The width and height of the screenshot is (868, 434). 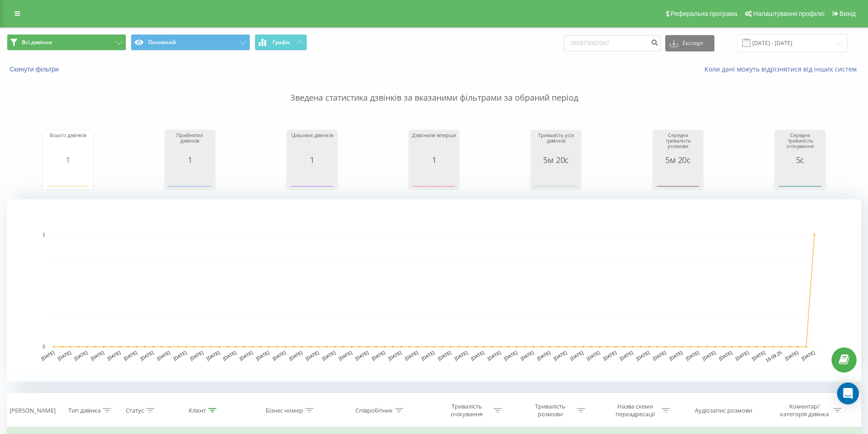 What do you see at coordinates (789, 14) in the screenshot?
I see `span: Налаштування профілю` at bounding box center [789, 14].